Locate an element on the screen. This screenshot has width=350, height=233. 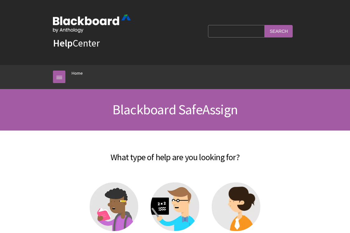
img: Blackboard by Anthology is located at coordinates (92, 24).